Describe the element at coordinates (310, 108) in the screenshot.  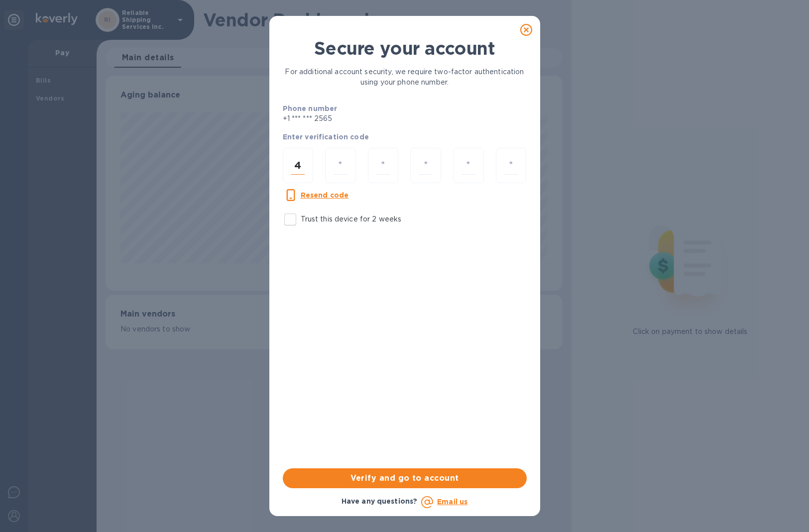
I see `b: Phone number` at that location.